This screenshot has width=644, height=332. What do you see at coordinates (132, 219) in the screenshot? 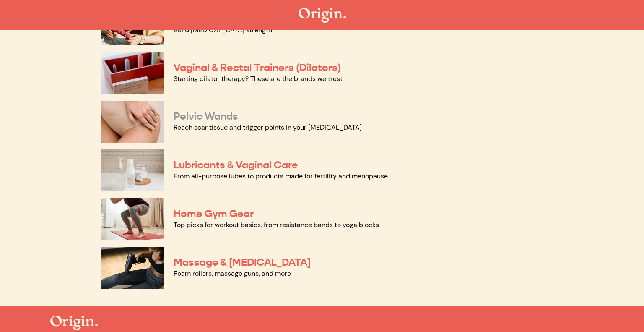
I see `img: Home Gym Gear` at bounding box center [132, 219].